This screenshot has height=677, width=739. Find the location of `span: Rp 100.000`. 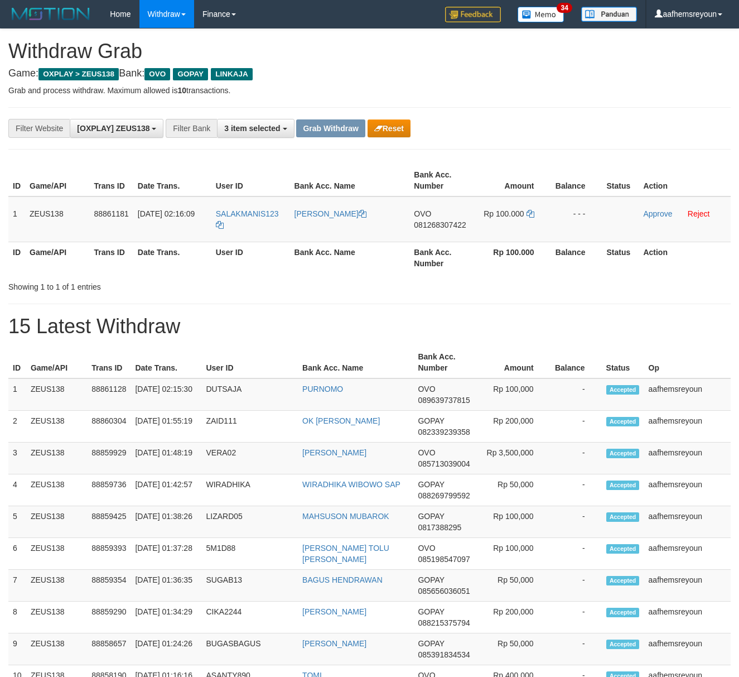

span: Rp 100.000 is located at coordinates (504, 214).